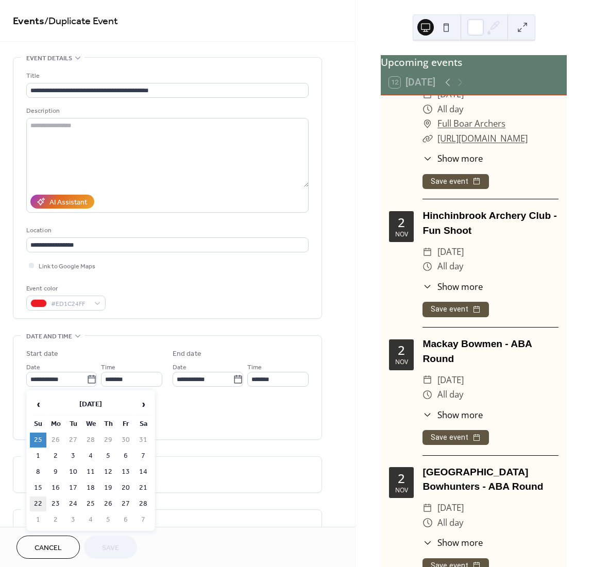 The height and width of the screenshot is (567, 592). What do you see at coordinates (490, 224) in the screenshot?
I see `div: Hinchinbrook Archery Club - Fun Shoot` at bounding box center [490, 224].